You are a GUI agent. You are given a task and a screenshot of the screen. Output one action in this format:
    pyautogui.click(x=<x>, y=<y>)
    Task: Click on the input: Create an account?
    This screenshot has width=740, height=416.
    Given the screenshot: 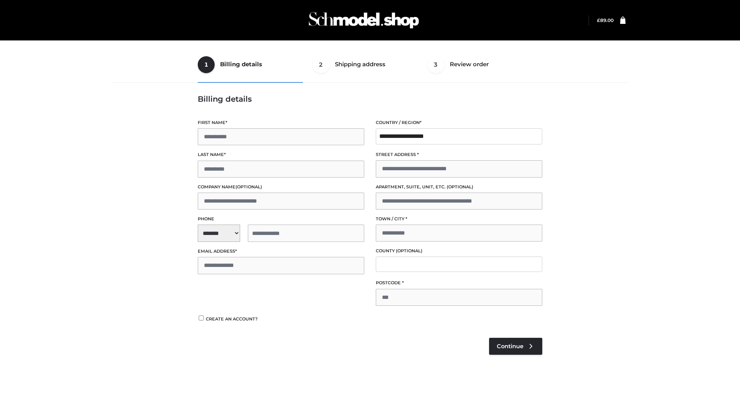 What is the action you would take?
    pyautogui.click(x=201, y=318)
    